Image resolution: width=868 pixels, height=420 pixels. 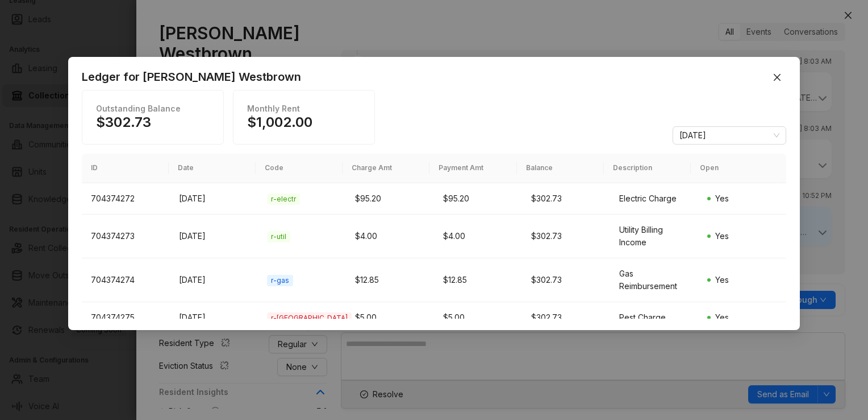 What do you see at coordinates (647, 169) in the screenshot?
I see `th: Description` at bounding box center [647, 169].